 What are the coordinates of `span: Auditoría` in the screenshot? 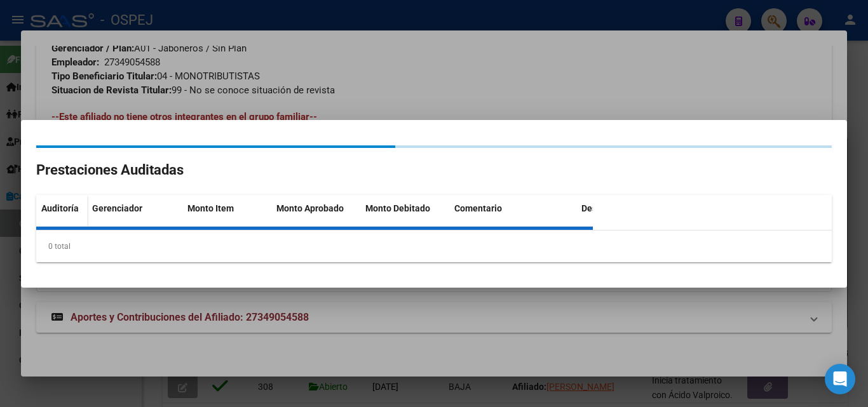 It's located at (60, 208).